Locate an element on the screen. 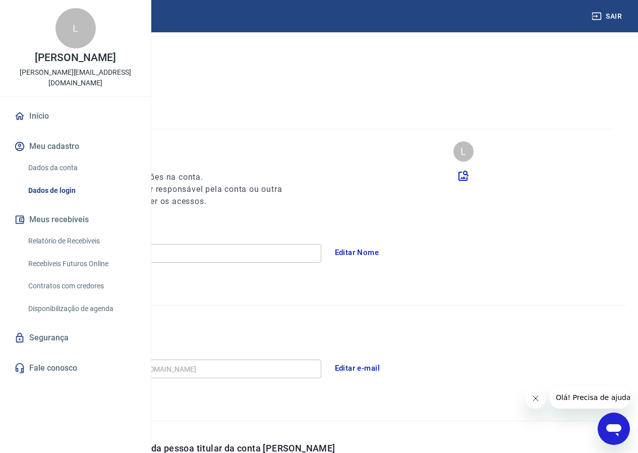 The height and width of the screenshot is (453, 638). p: Nome da pessoa usuária is located at coordinates (162, 148).